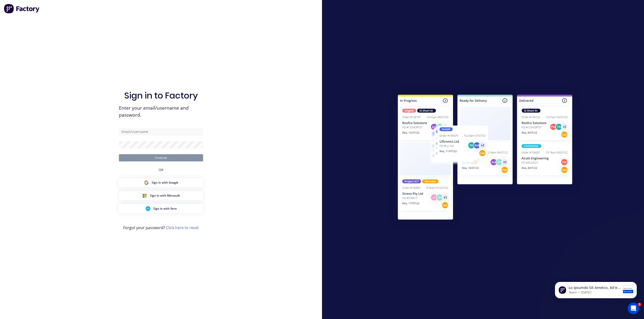 This screenshot has width=644, height=319. Describe the element at coordinates (182, 228) in the screenshot. I see `a: Click here to reset` at that location.